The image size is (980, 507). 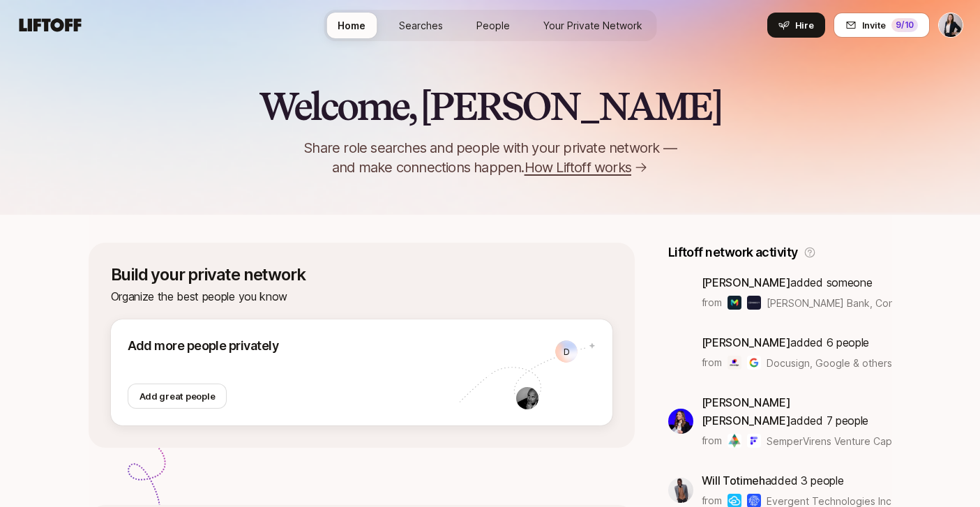 What do you see at coordinates (754, 303) in the screenshot?
I see `img: Connect Ventures` at bounding box center [754, 303].